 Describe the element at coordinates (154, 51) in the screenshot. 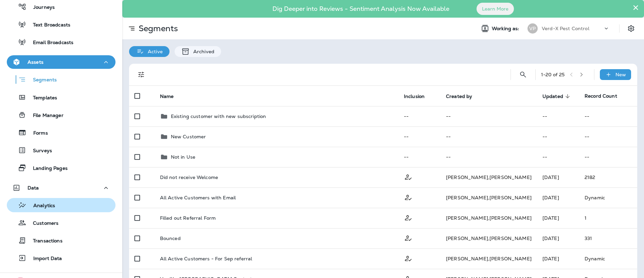

I see `p: Active` at that location.